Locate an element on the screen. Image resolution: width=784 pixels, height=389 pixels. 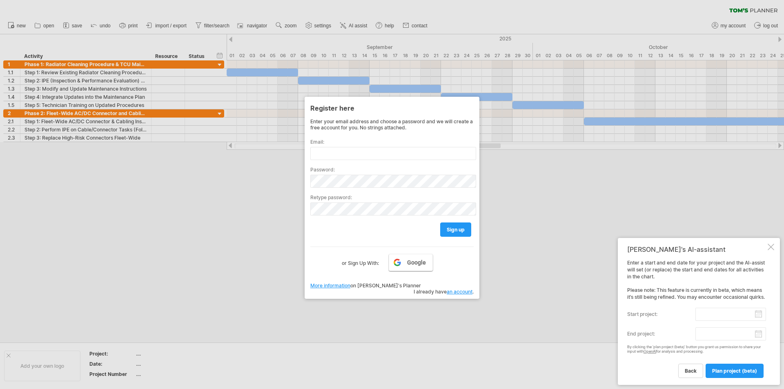
span: sign up is located at coordinates (456, 230).